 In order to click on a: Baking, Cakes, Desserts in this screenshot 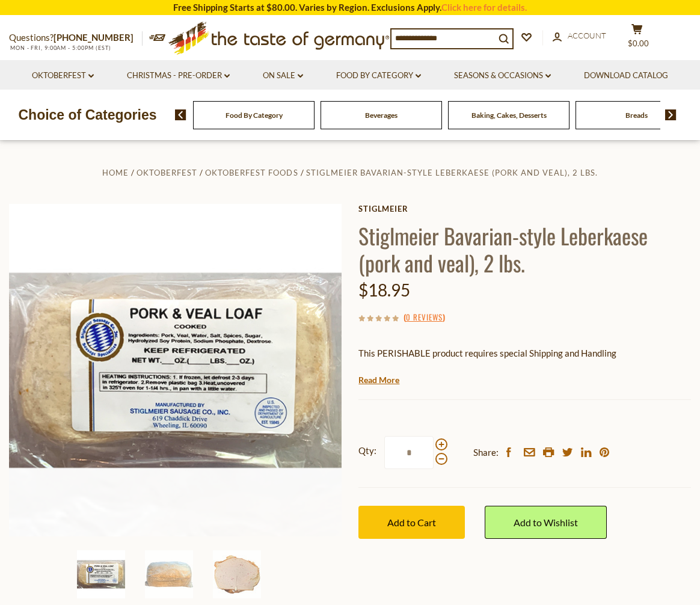, I will do `click(508, 114)`.